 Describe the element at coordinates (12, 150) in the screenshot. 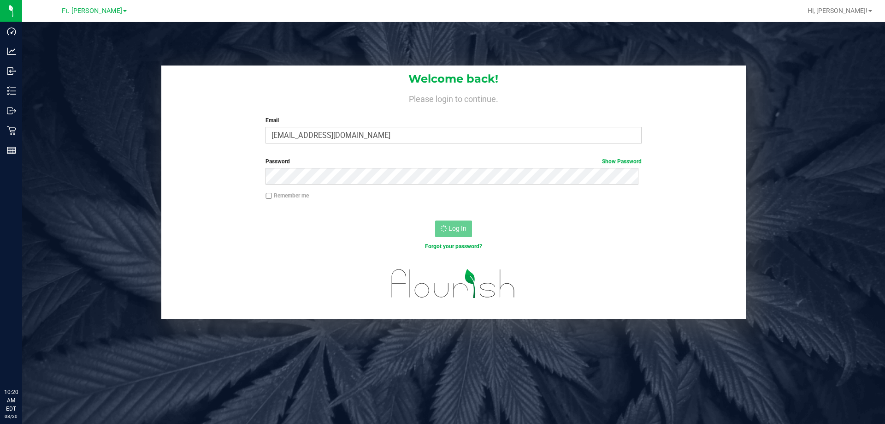

I see `inline-svg: Reports` at that location.